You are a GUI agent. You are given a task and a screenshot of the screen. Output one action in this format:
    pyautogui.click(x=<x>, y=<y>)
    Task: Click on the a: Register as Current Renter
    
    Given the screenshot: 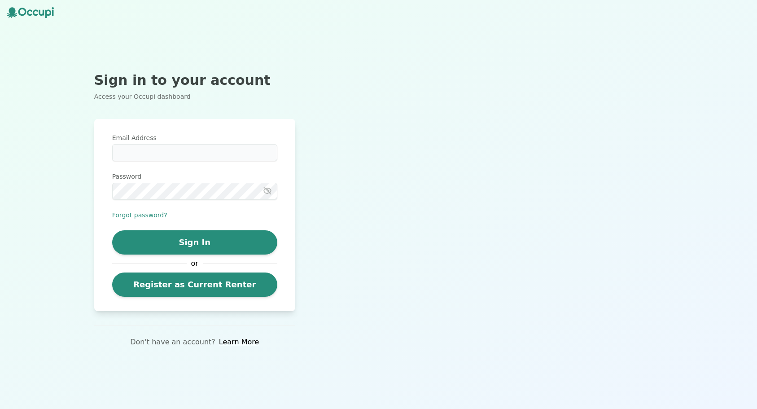 What is the action you would take?
    pyautogui.click(x=195, y=285)
    